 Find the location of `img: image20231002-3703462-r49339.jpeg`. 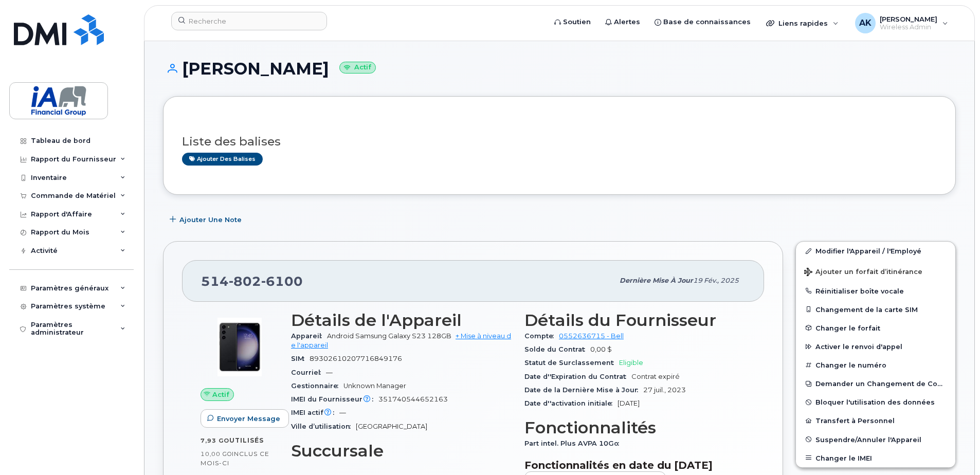

img: image20231002-3703462-r49339.jpeg is located at coordinates (239, 347).